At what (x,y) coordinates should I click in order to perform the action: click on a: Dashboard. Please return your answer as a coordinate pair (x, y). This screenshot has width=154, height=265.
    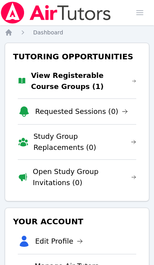
    Looking at the image, I should click on (48, 32).